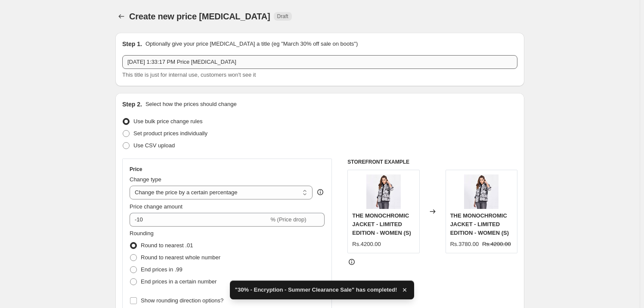  I want to click on button: Price change jobs, so click(122, 17).